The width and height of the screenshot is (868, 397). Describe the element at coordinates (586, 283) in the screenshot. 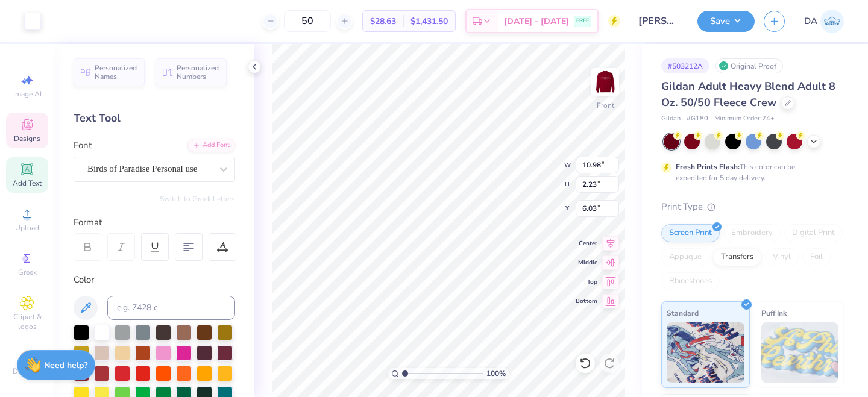

I see `span: Top` at that location.